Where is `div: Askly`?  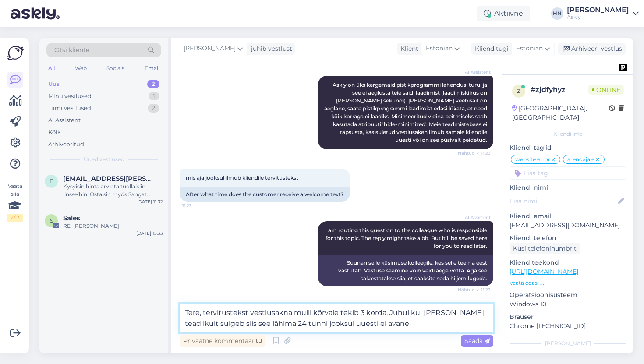 div: Askly is located at coordinates (598, 17).